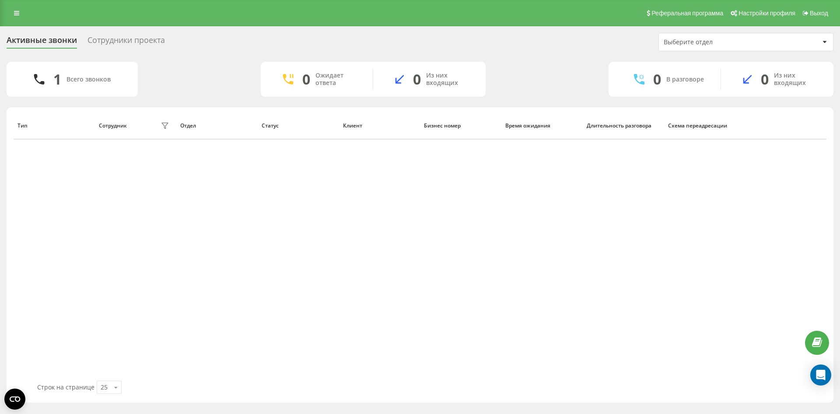 This screenshot has width=840, height=414. What do you see at coordinates (460, 126) in the screenshot?
I see `div: Бизнес номер` at bounding box center [460, 126].